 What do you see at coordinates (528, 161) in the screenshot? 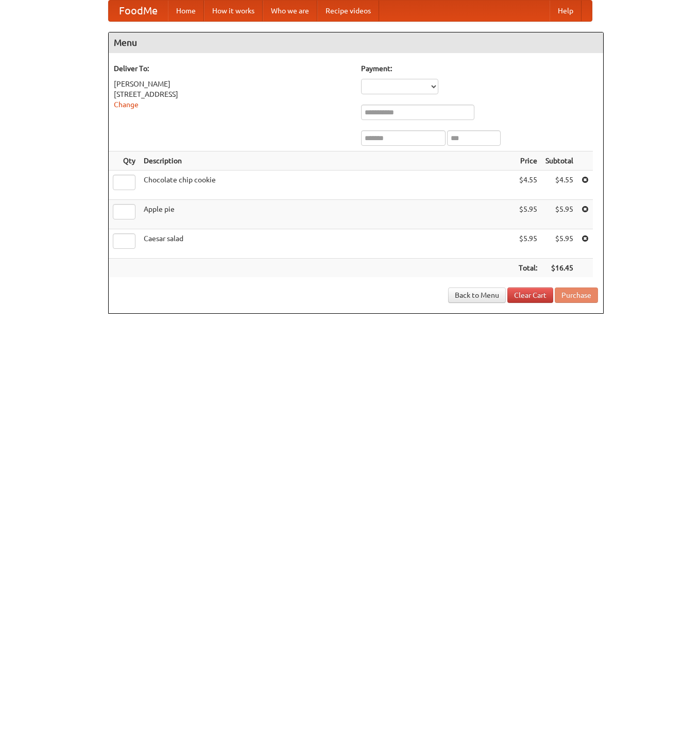
I see `th: Price` at bounding box center [528, 161].